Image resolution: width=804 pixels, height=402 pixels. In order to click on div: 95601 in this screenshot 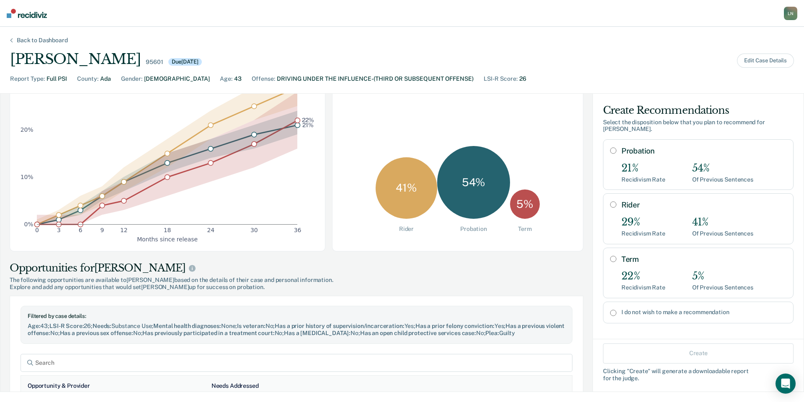, I will do `click(154, 62)`.